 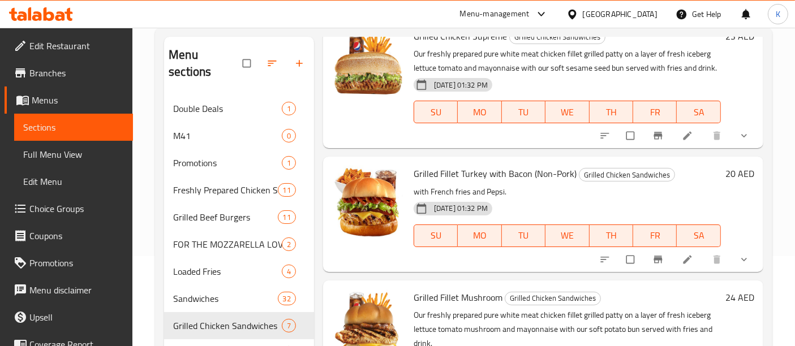 I want to click on div: Double Deals1, so click(x=239, y=109).